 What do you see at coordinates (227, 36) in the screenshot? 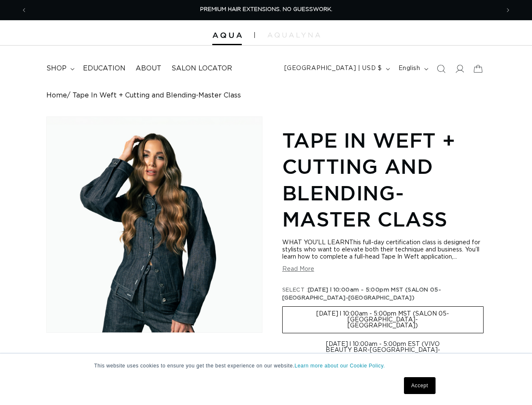
I see `img: Aqua Hair Extensions` at bounding box center [227, 36].